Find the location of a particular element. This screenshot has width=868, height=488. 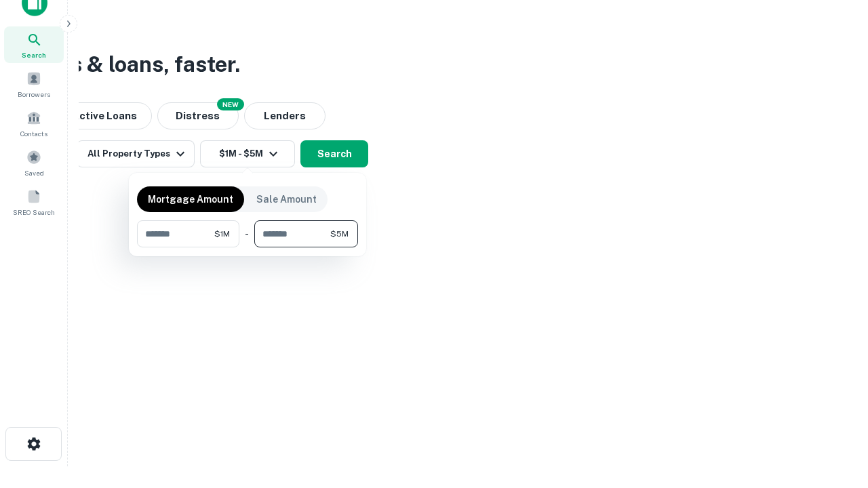

p: Mortgage Amount is located at coordinates (191, 200).